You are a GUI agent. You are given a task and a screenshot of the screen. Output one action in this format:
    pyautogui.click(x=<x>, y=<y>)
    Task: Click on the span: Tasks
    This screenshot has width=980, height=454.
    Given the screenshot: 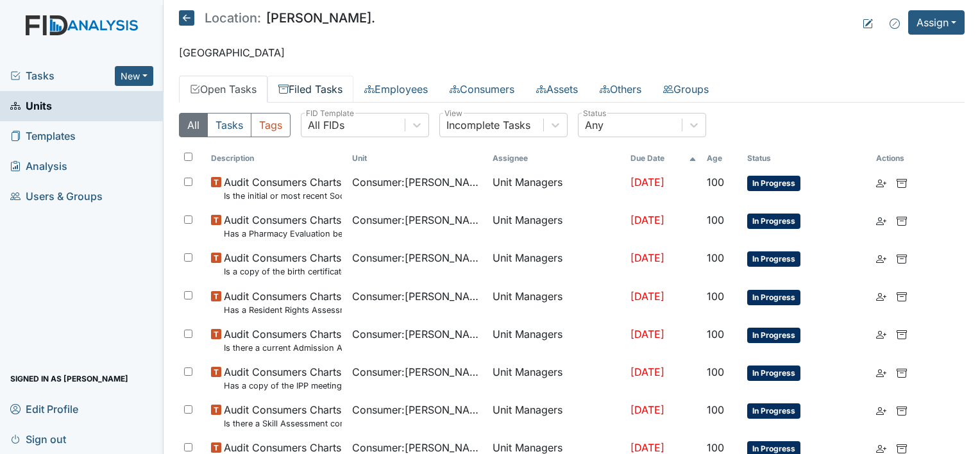 What is the action you would take?
    pyautogui.click(x=62, y=75)
    